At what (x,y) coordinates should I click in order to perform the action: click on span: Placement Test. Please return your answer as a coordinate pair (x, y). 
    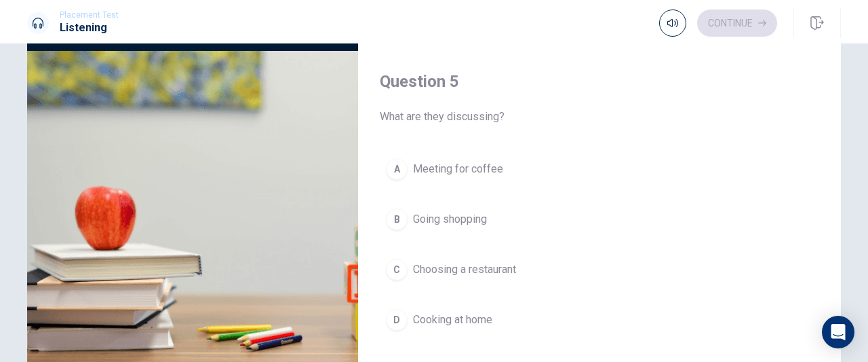
    Looking at the image, I should click on (89, 15).